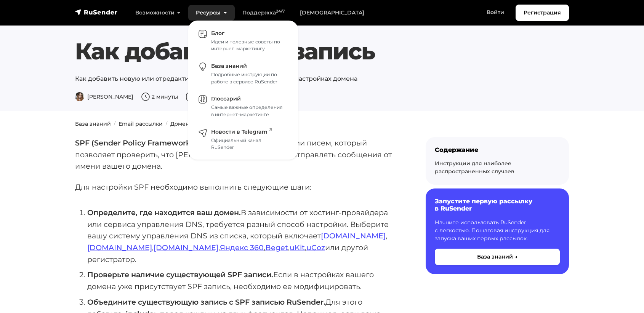 This screenshot has height=313, width=644. I want to click on span: Глоссарий, so click(226, 98).